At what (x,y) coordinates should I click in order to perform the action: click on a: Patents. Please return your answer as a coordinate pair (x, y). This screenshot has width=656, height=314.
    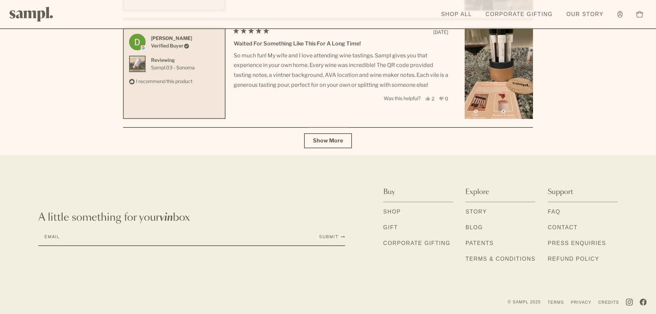
    Looking at the image, I should click on (480, 244).